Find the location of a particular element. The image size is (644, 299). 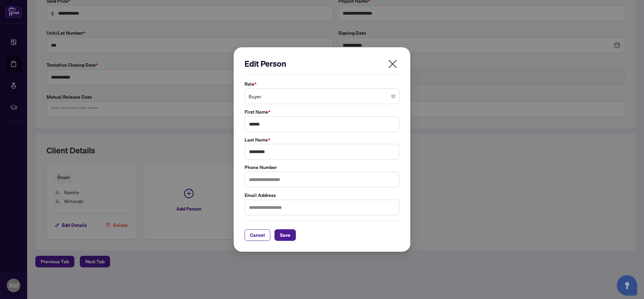

span: Save is located at coordinates (285, 235).